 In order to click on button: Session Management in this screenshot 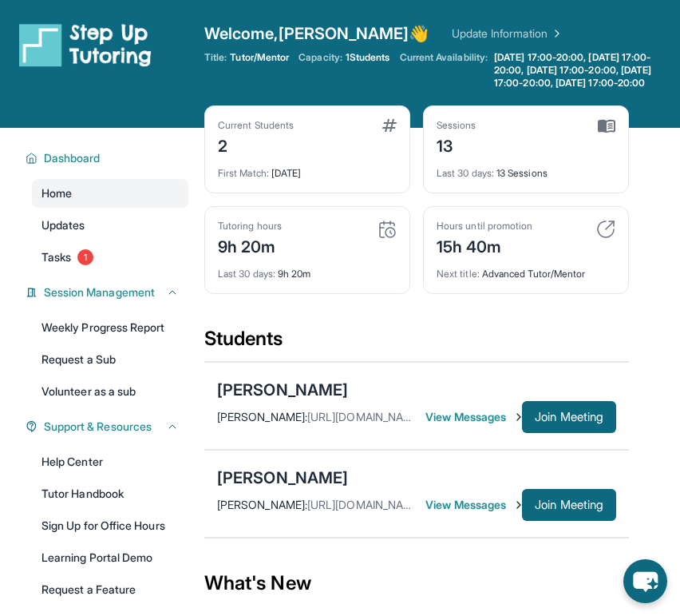, I will do `click(108, 292)`.